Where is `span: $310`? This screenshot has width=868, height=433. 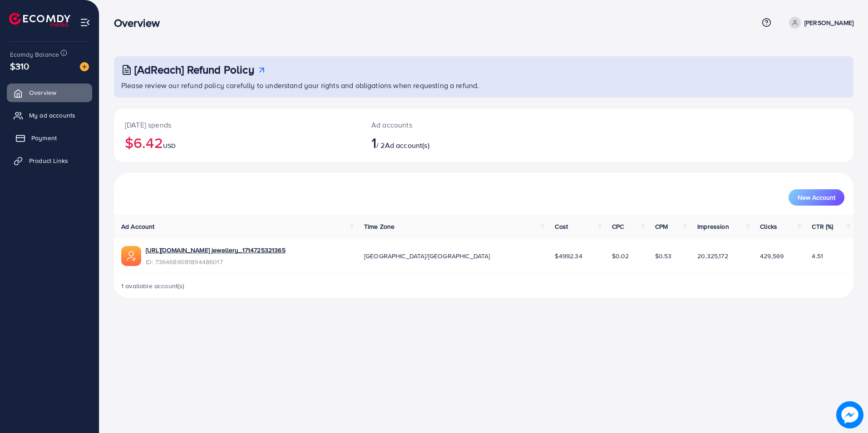 span: $310 is located at coordinates (20, 66).